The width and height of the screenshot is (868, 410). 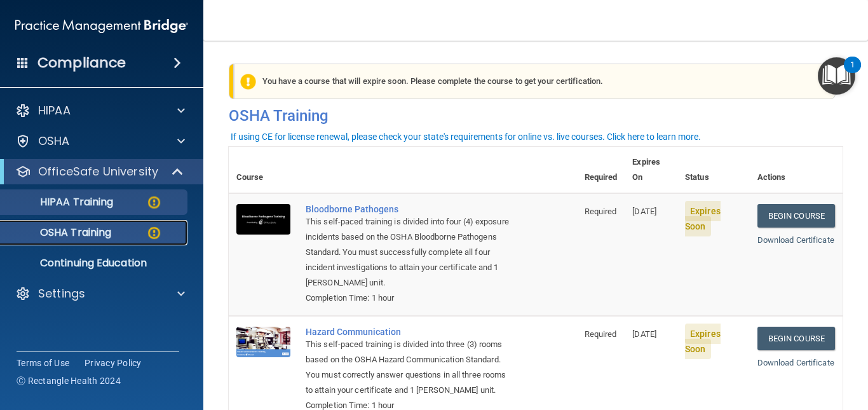 I want to click on p: OSHA, so click(x=54, y=141).